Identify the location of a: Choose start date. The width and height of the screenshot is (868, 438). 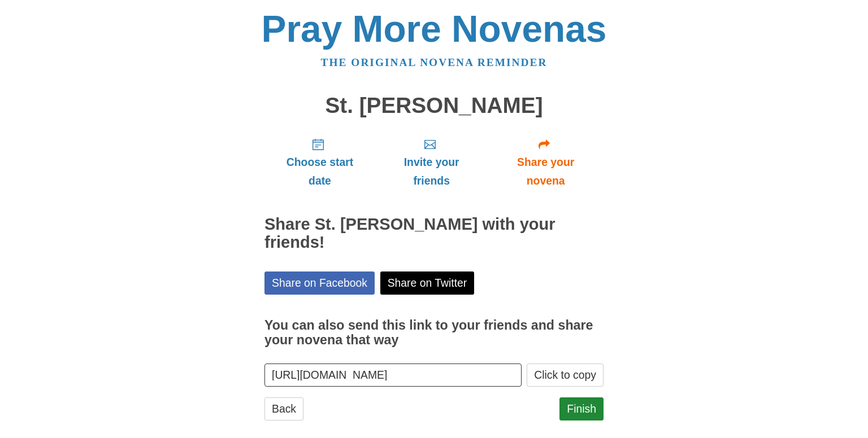
(320, 162).